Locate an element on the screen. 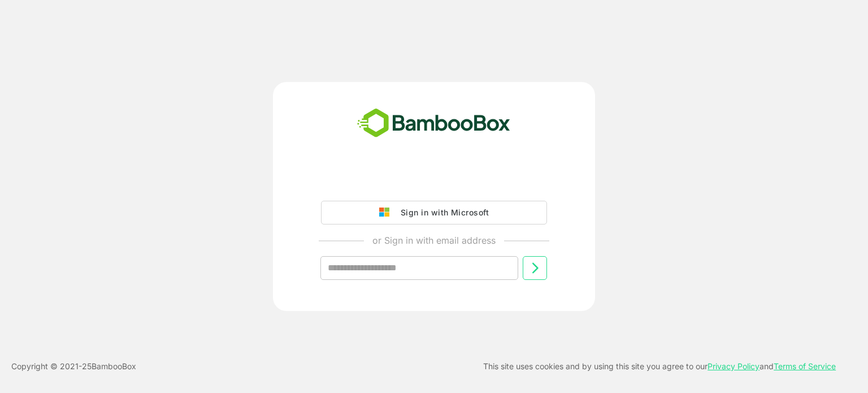 The height and width of the screenshot is (393, 868). p: Copyright © 2021- 25 BambooBox is located at coordinates (74, 366).